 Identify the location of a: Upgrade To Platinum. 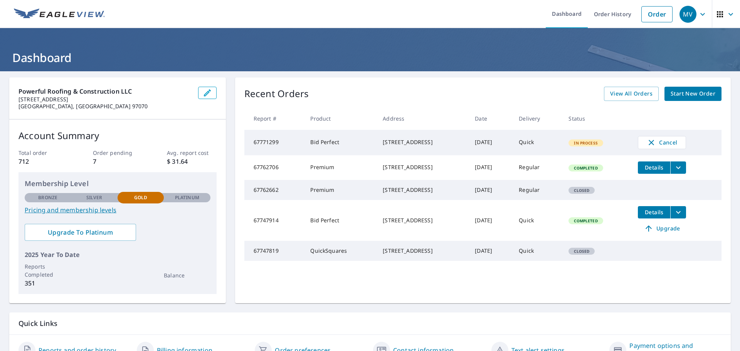
(80, 232).